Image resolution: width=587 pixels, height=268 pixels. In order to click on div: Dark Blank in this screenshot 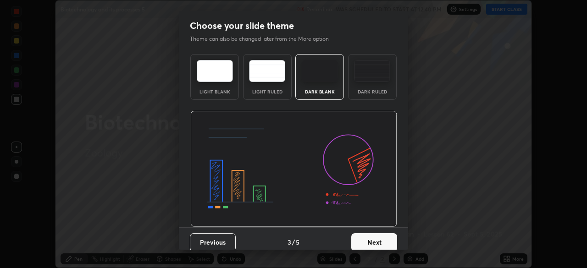, I will do `click(319, 92)`.